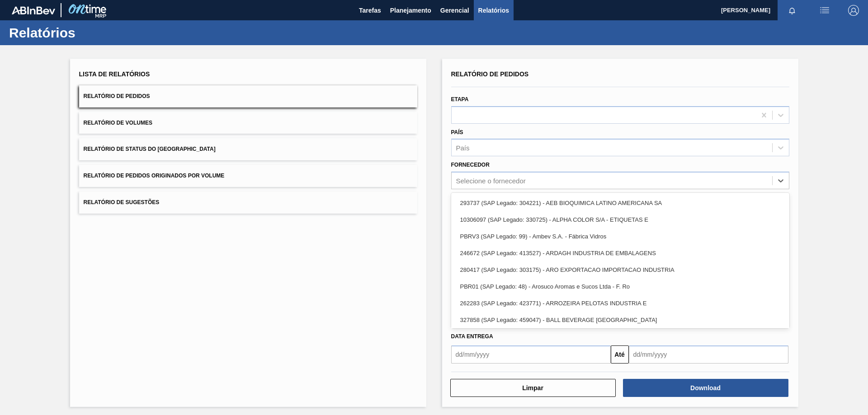  I want to click on img: userActions, so click(825, 10).